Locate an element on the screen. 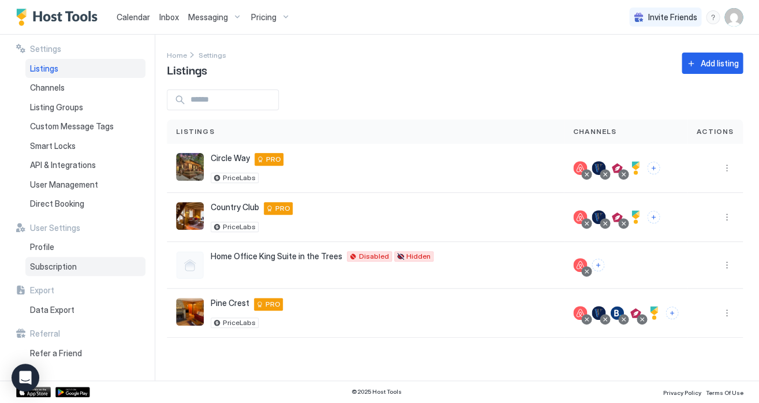 This screenshot has width=759, height=403. a: Listing Groups is located at coordinates (85, 107).